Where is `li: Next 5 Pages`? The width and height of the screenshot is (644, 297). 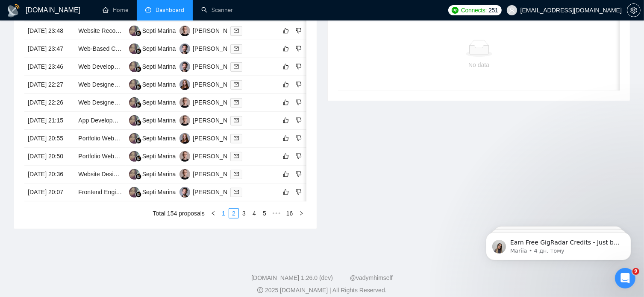 li: Next 5 Pages is located at coordinates (276, 213).